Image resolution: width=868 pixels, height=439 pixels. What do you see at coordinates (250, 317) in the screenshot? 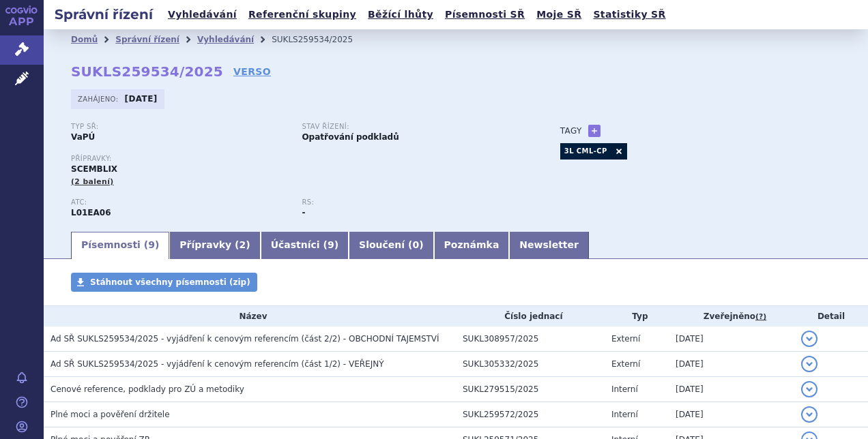
I see `th: Název` at bounding box center [250, 317].